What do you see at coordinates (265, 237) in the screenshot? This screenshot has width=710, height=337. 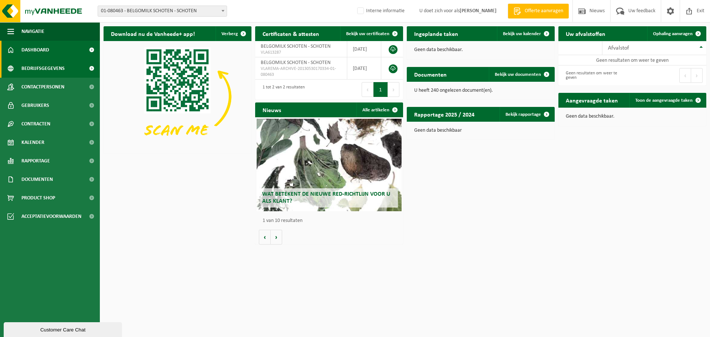 I see `button: Vorige` at bounding box center [265, 237].